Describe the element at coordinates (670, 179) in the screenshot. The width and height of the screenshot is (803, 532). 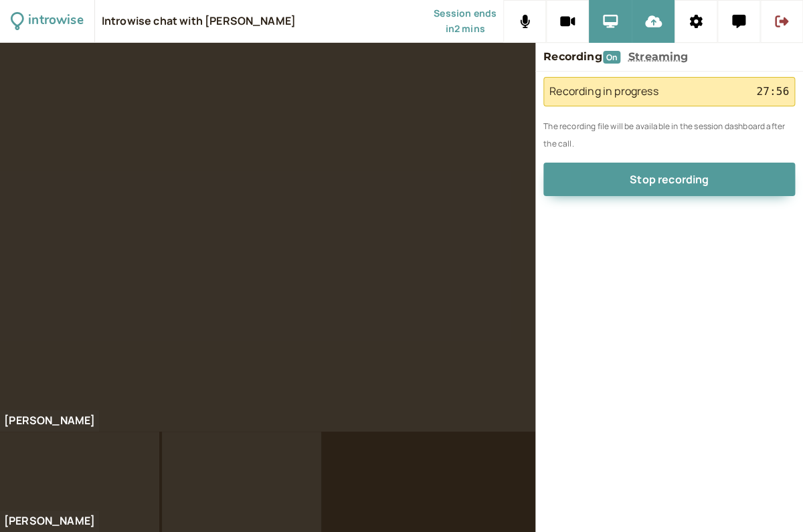
I see `span: Stop recording` at that location.